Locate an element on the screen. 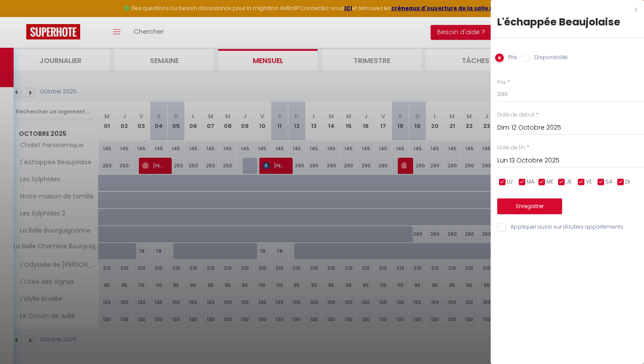 The image size is (644, 364). div: L'échappée Beaujolaise is located at coordinates (567, 22).